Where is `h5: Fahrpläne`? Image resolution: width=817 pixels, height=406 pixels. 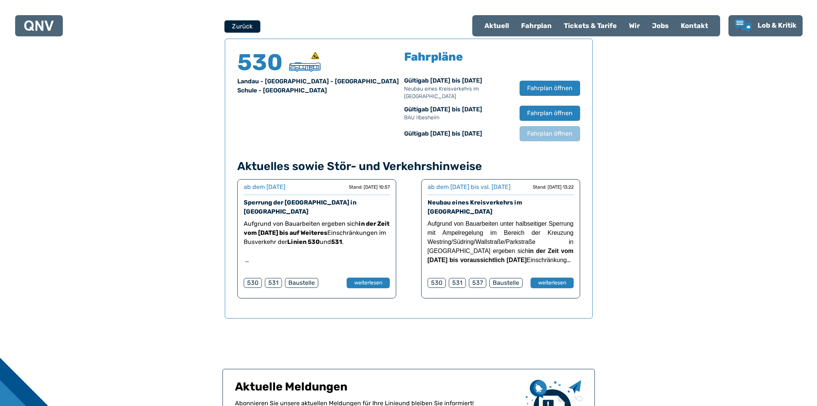
h5: Fahrpläne is located at coordinates (433, 57).